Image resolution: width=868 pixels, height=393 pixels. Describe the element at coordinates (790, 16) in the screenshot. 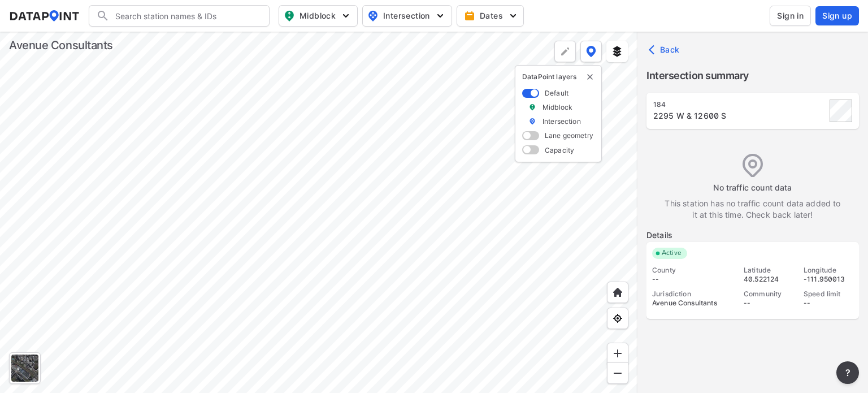

I see `a: Sign in` at that location.